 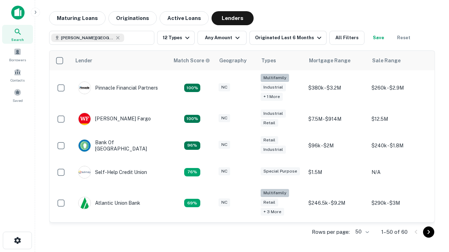 What do you see at coordinates (399, 119) in the screenshot?
I see `td: $12.5M` at bounding box center [399, 119].